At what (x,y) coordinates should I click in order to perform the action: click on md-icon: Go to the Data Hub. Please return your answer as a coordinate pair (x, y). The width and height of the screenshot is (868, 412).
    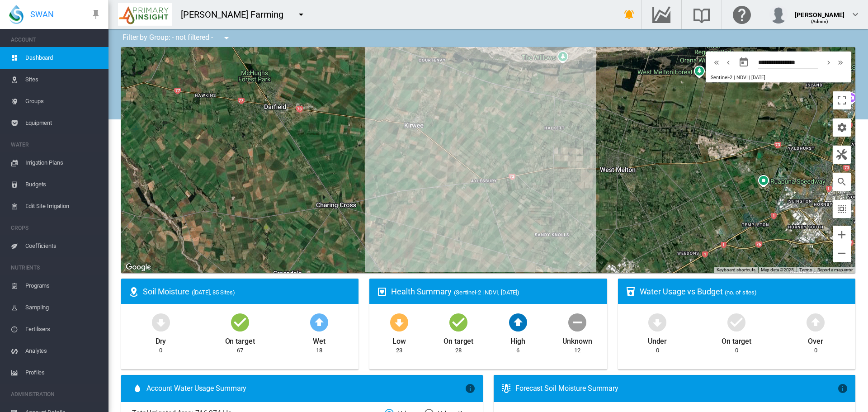
    Looking at the image, I should click on (662, 15).